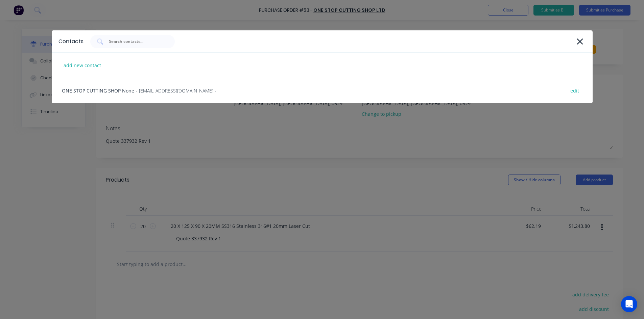 The image size is (644, 319). I want to click on div: Contacts, so click(71, 42).